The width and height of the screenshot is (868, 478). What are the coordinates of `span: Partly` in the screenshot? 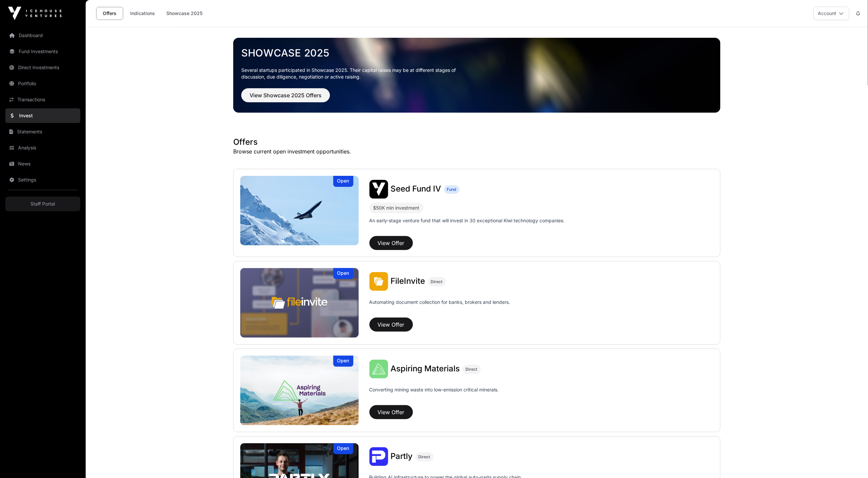 It's located at (402, 456).